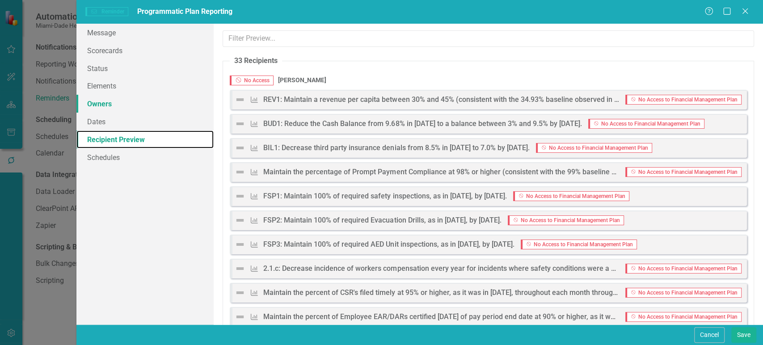 This screenshot has height=345, width=763. I want to click on div: 2.1.c: Decrease incidence of workers compensation every year for incidents where safety condition..., so click(441, 269).